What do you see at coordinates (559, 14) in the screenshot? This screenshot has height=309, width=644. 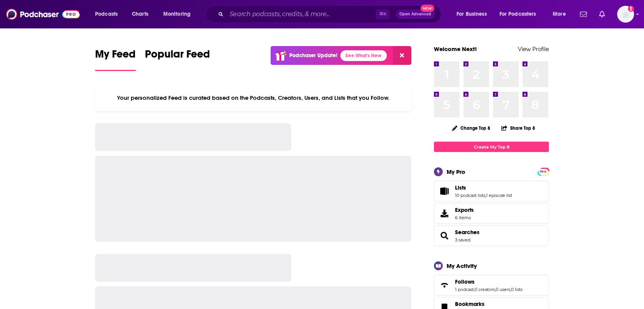 I see `span: More` at bounding box center [559, 14].